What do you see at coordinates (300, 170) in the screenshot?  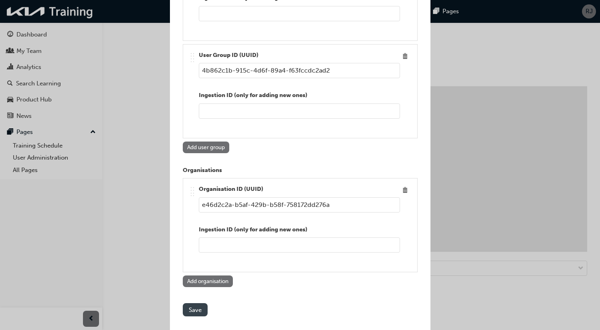 I see `p: Organisations` at bounding box center [300, 170].